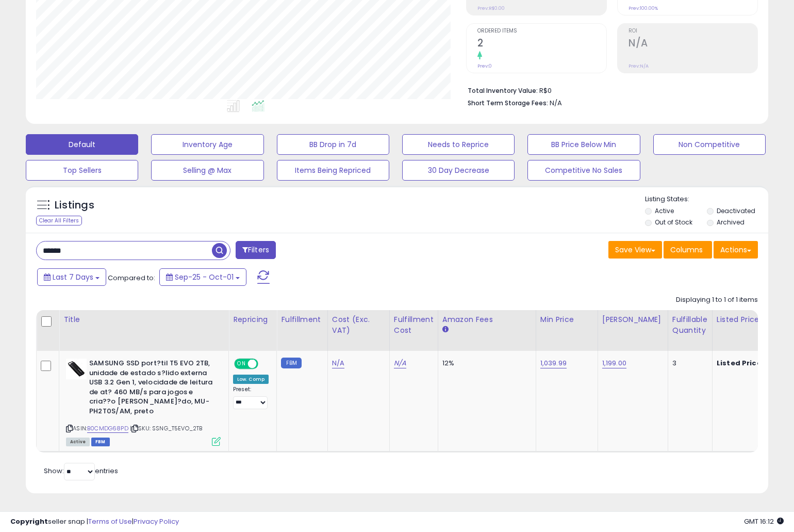 The height and width of the screenshot is (532, 794). Describe the element at coordinates (688, 363) in the screenshot. I see `div: 3` at that location.